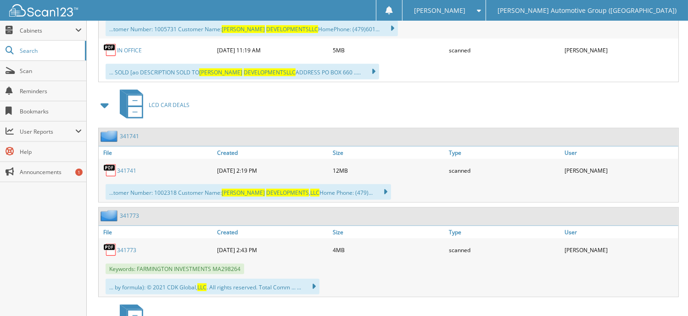  Describe the element at coordinates (47, 131) in the screenshot. I see `span: User Reports` at that location.